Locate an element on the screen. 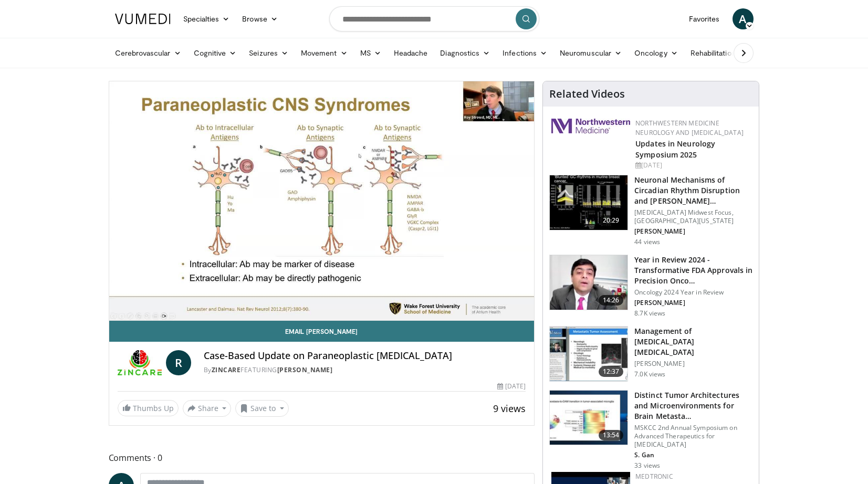  a: MS is located at coordinates (371, 53).